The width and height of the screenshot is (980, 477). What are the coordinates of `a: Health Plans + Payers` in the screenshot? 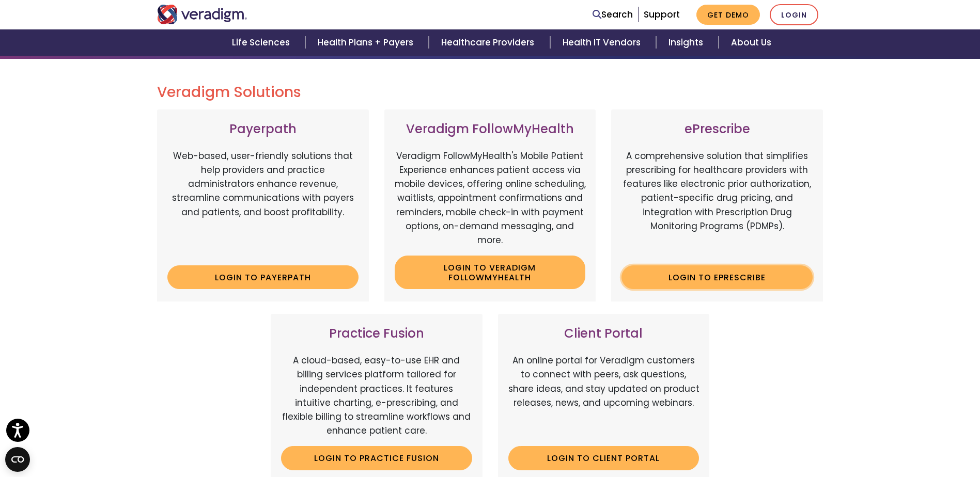 It's located at (367, 43).